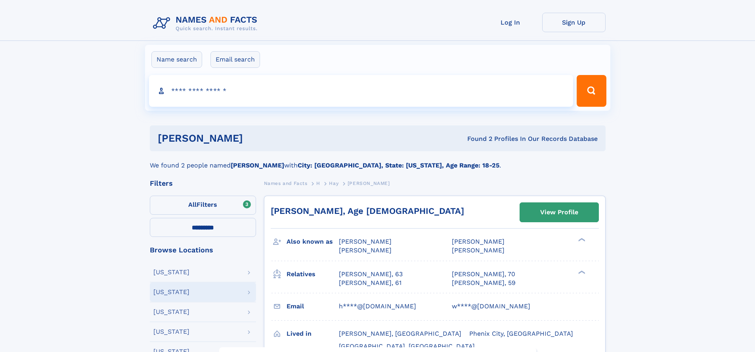  Describe the element at coordinates (207, 23) in the screenshot. I see `img: Logo Names and Facts` at that location.